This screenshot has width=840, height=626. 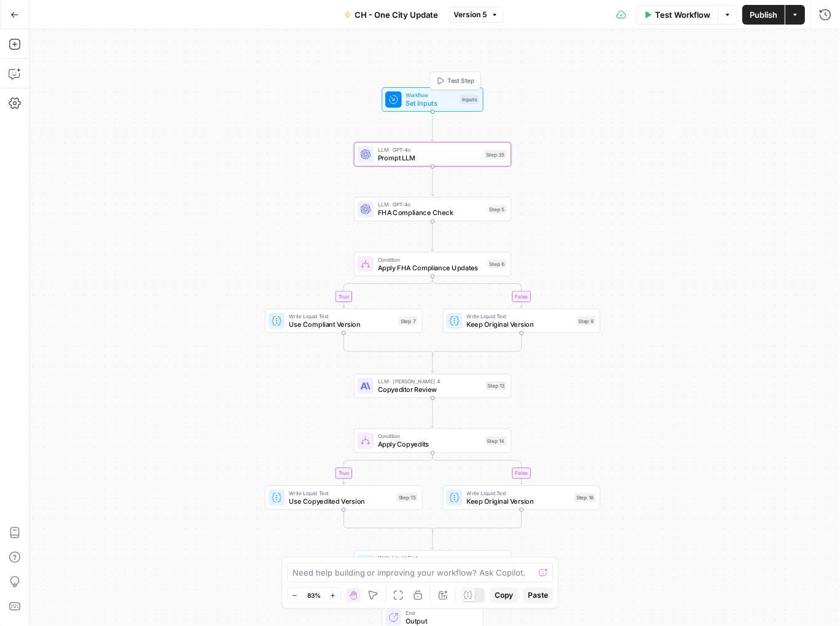 What do you see at coordinates (433, 264) in the screenshot?
I see `div: ConditionApply FHA Compliance UpdatesStep 6` at bounding box center [433, 264].